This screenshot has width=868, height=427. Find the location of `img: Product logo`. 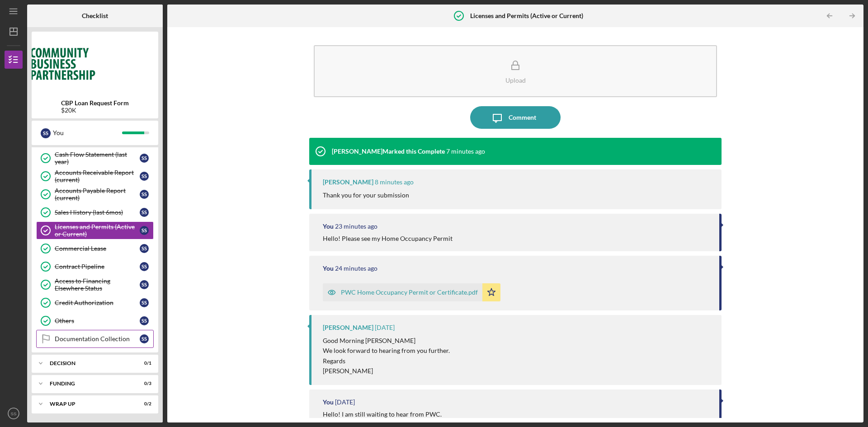

img: Product logo is located at coordinates (95, 63).